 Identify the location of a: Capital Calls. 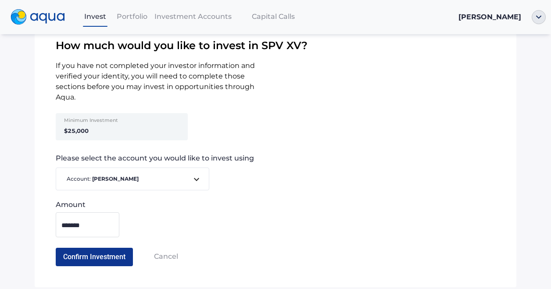
(273, 16).